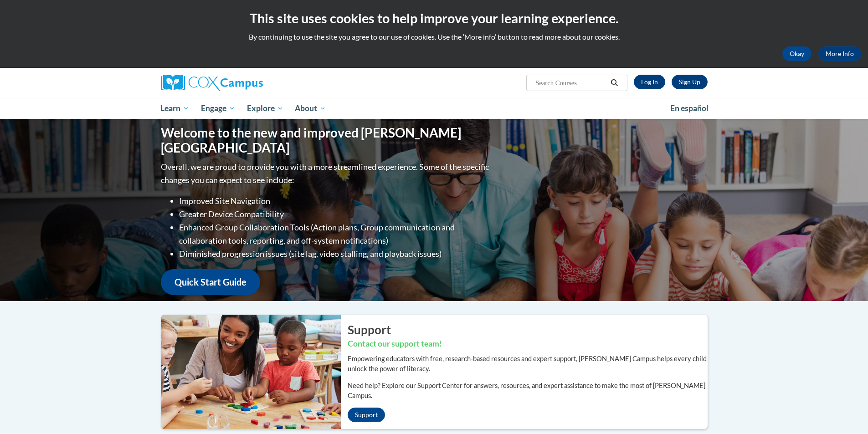  Describe the element at coordinates (528, 391) in the screenshot. I see `p: Need help? Explore our Support Center for answers, resources, and expert assistance to make the m...` at that location.